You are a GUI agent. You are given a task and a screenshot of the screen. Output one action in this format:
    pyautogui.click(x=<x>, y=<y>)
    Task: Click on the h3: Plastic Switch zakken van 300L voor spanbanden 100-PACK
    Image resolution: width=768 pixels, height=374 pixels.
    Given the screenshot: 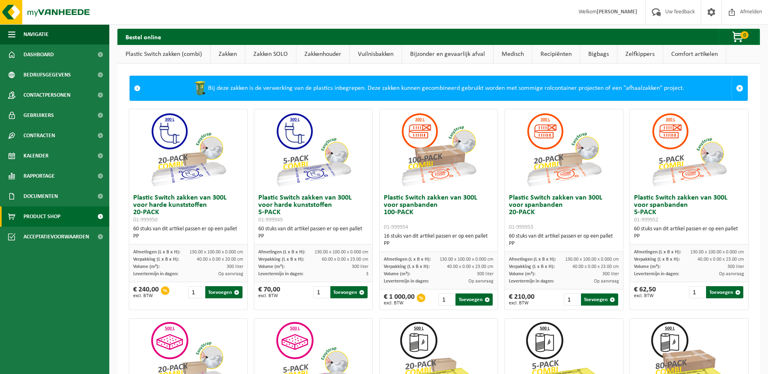 What is the action you would take?
    pyautogui.click(x=439, y=213)
    